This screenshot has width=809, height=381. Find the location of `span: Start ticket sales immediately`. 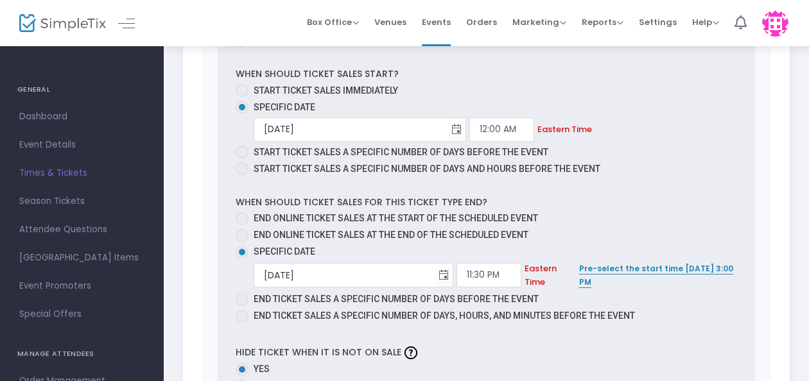

span: Start ticket sales immediately is located at coordinates (325, 91).